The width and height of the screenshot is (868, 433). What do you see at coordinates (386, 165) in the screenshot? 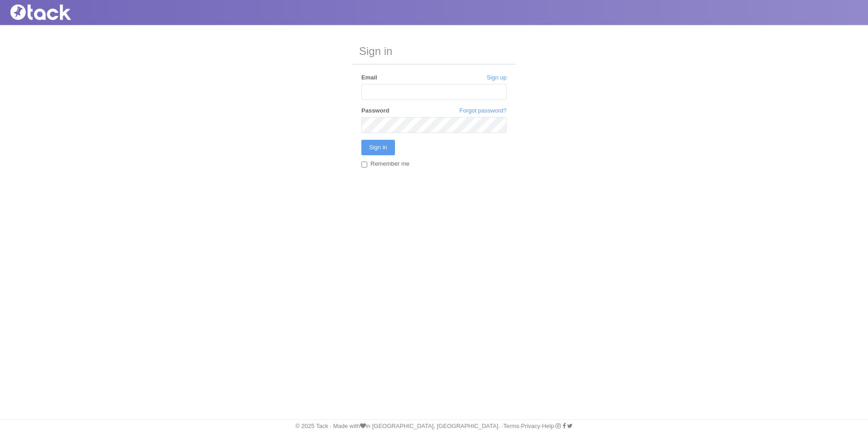
I see `label: Remember me` at bounding box center [386, 165].